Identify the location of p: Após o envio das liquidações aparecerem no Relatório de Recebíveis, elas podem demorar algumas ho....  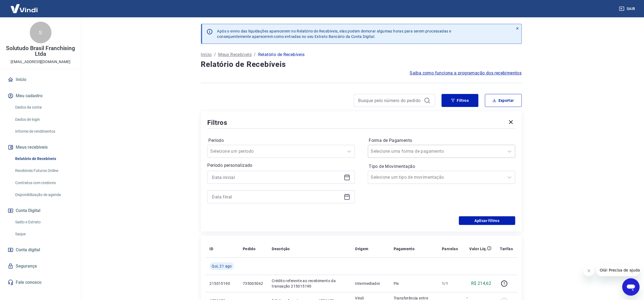
(334, 34).